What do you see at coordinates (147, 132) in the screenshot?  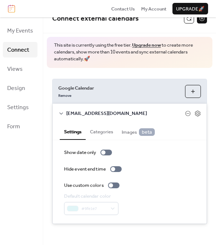 I see `span: beta` at bounding box center [147, 132].